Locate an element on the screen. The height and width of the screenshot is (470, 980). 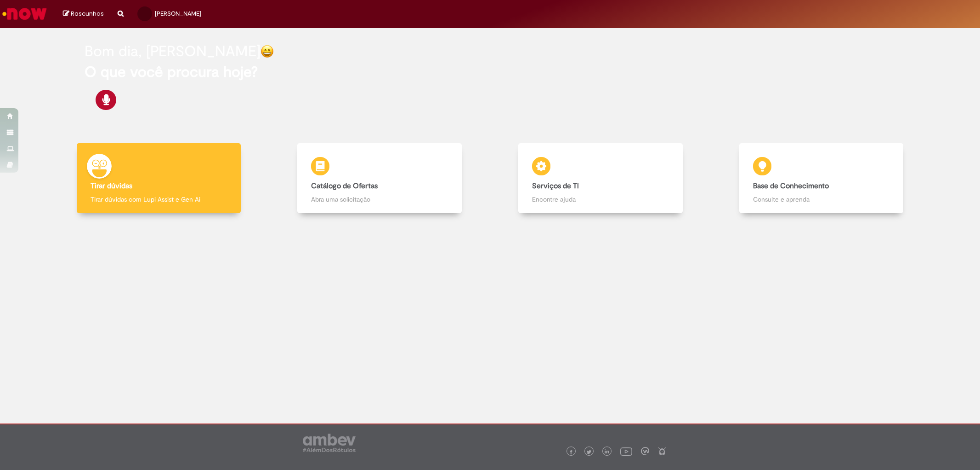
img: ServiceNow is located at coordinates (25, 14).